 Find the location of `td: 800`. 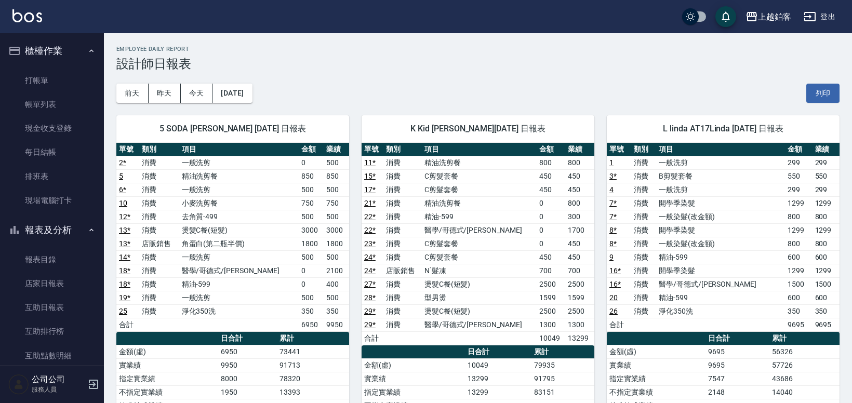

td: 800 is located at coordinates (826, 217).